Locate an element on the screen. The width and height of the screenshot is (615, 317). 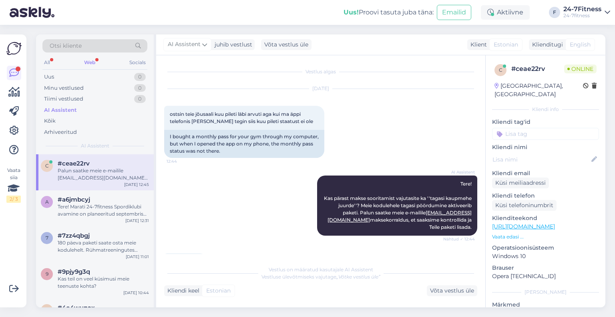
i: „Võtke vestlus üle” is located at coordinates (358, 276).